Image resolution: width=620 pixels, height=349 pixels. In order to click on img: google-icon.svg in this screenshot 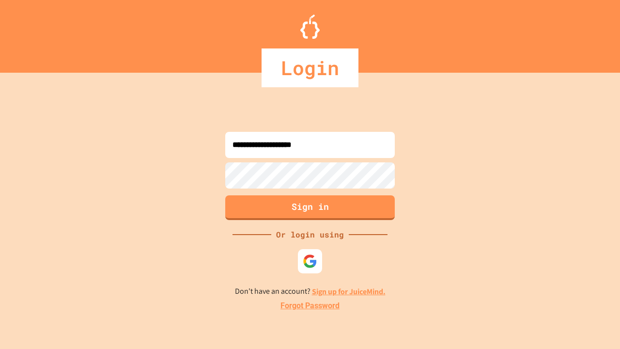, I will do `click(310, 261)`.